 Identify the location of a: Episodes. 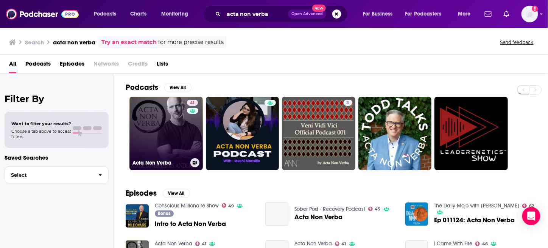
(72, 65).